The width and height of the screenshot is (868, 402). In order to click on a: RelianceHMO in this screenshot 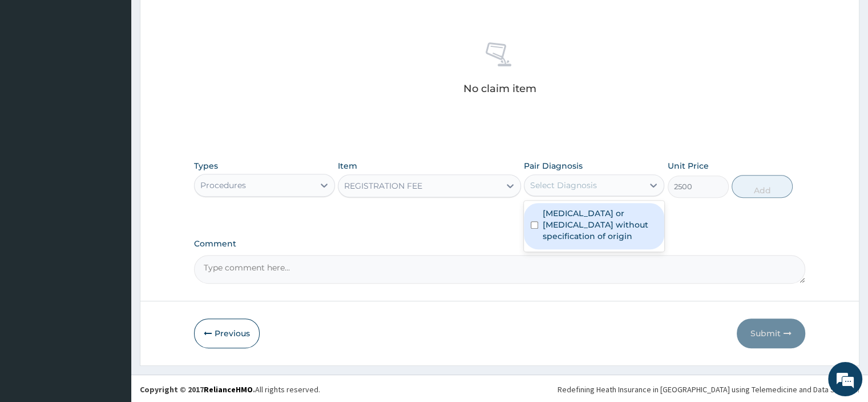, I will do `click(228, 389)`.